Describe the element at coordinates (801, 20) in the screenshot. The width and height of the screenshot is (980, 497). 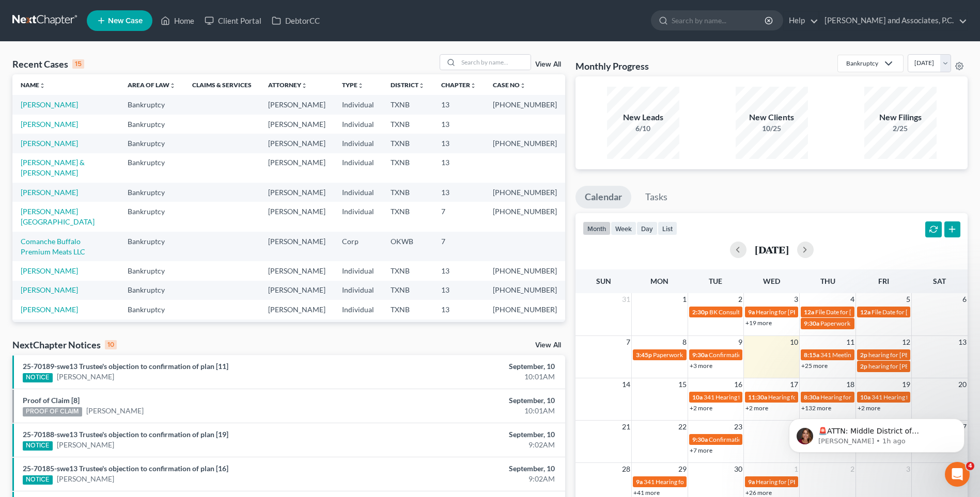
I see `a: Help` at that location.